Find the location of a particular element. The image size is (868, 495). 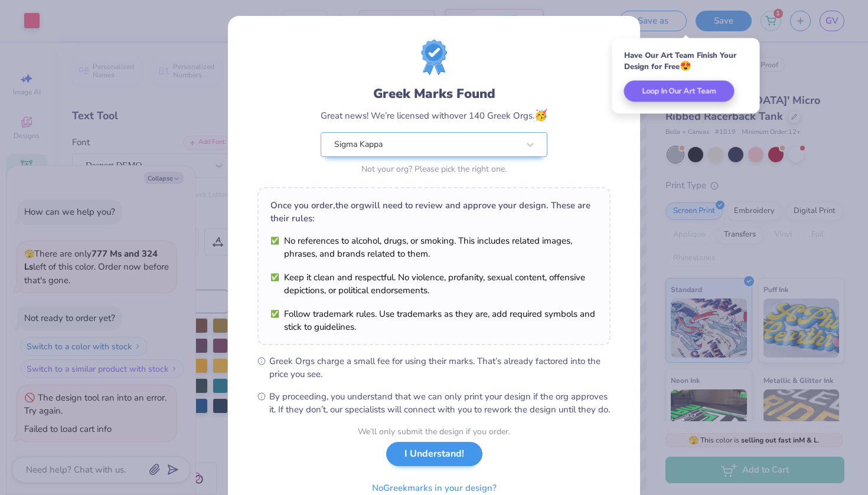

div: Have Our Art Team Finish Your Design for Free is located at coordinates (686, 61).